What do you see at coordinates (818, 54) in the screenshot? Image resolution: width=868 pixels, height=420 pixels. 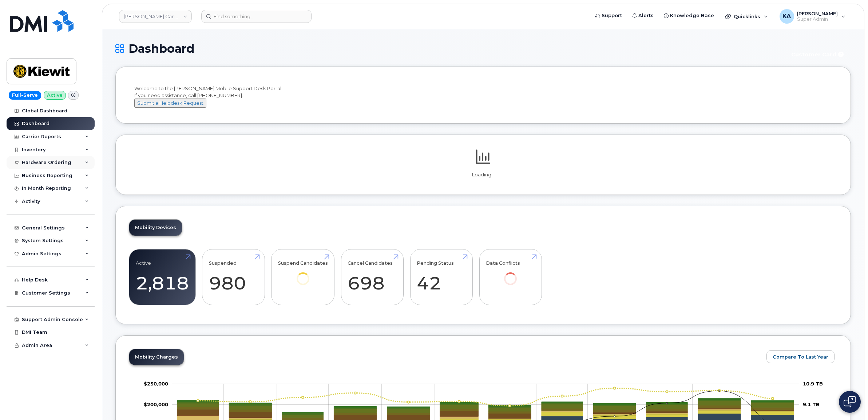 I see `button: Customer Card` at bounding box center [818, 54].